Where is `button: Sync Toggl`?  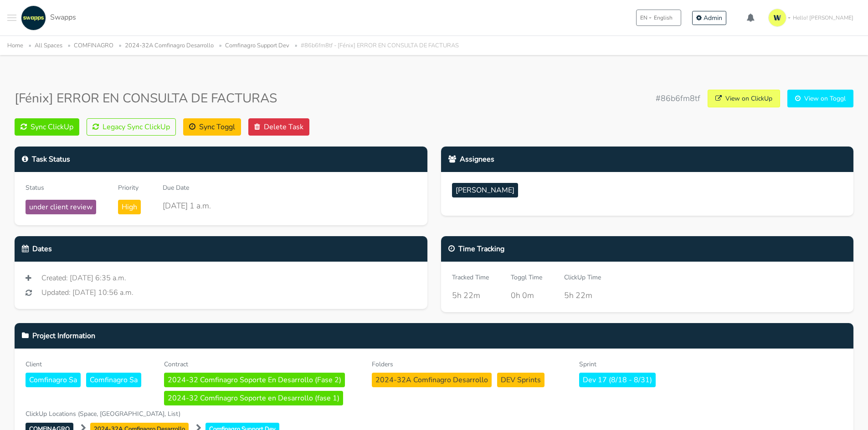 button: Sync Toggl is located at coordinates (212, 127).